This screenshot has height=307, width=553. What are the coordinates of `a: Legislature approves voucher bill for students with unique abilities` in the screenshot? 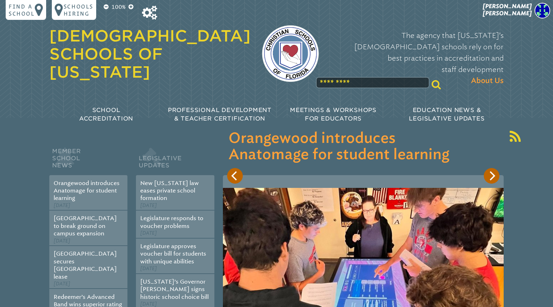 It's located at (173, 254).